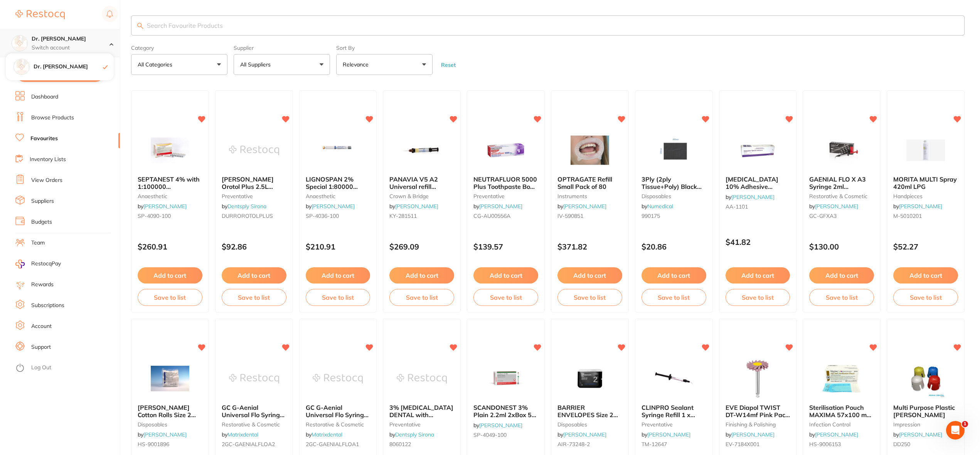  Describe the element at coordinates (179, 48) in the screenshot. I see `label: Category` at that location.